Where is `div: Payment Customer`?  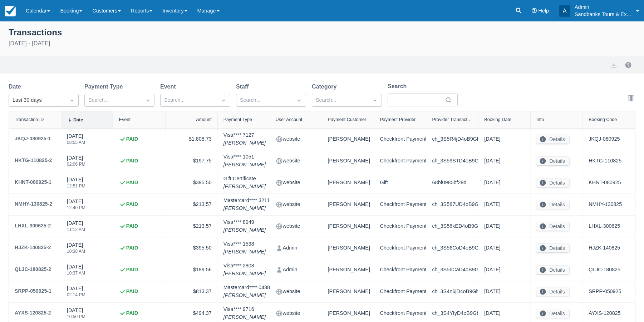 div: Payment Customer is located at coordinates (347, 120).